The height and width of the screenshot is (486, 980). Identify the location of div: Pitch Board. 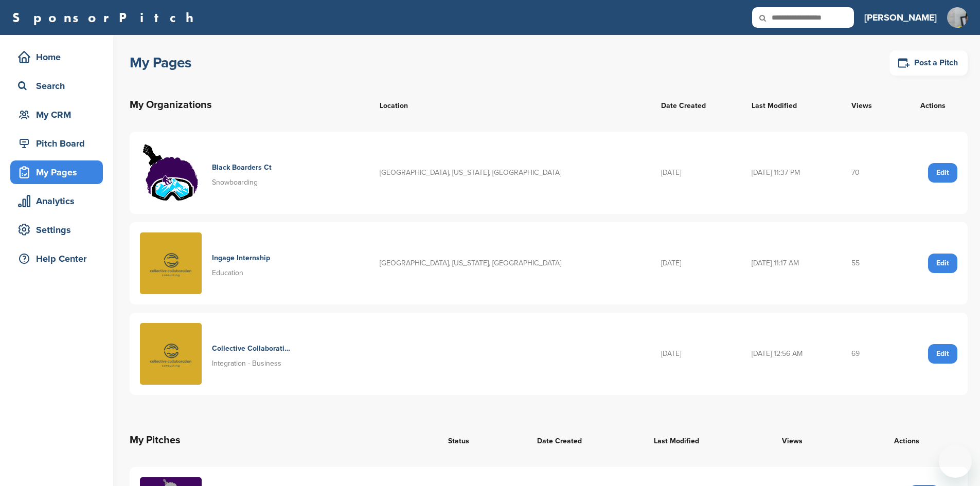
(59, 144).